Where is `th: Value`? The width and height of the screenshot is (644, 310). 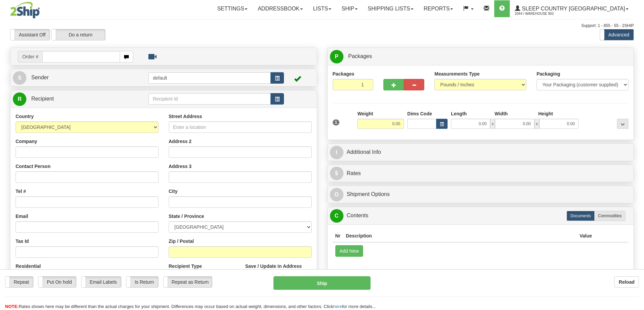 th: Value is located at coordinates (586, 236).